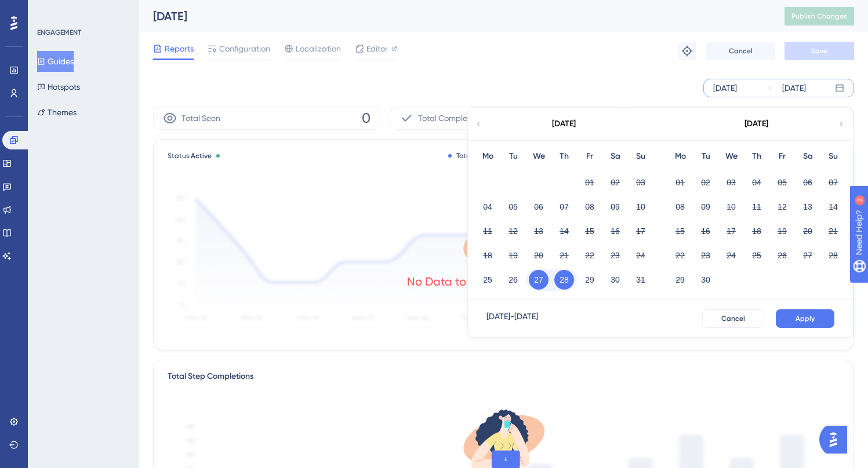 The image size is (868, 468). Describe the element at coordinates (819, 51) in the screenshot. I see `span: Save` at that location.